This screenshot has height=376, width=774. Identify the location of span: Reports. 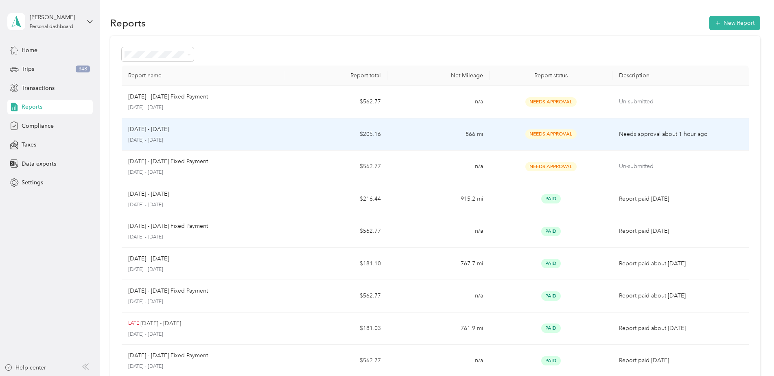
(32, 107).